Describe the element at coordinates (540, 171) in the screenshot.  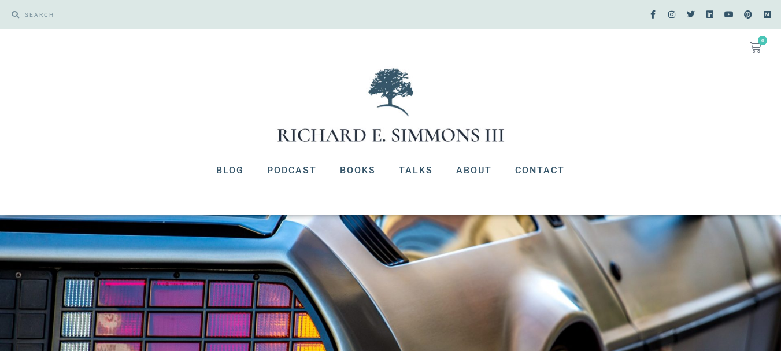
I see `a: Contact` at that location.